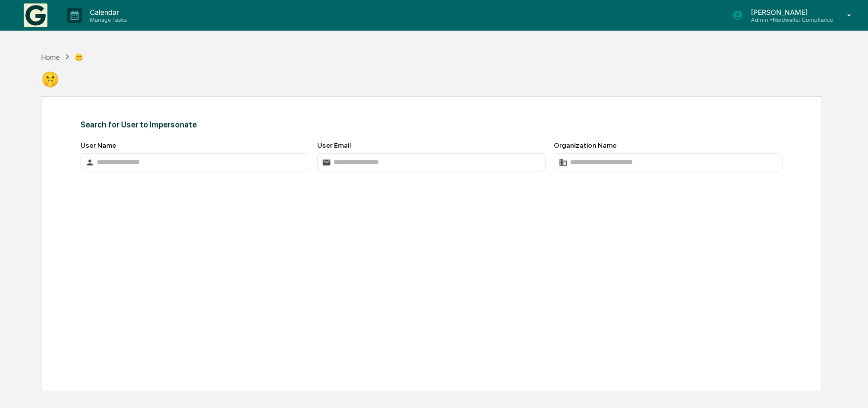 This screenshot has width=868, height=408. What do you see at coordinates (431, 146) in the screenshot?
I see `div: User Email` at bounding box center [431, 146].